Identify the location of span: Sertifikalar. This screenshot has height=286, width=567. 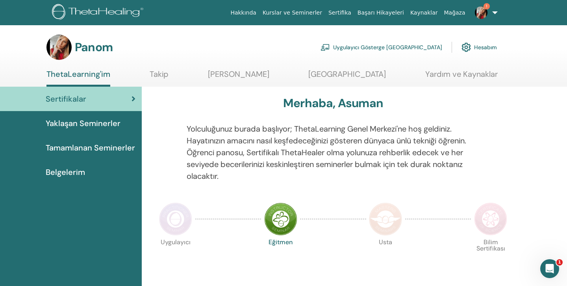
(66, 99).